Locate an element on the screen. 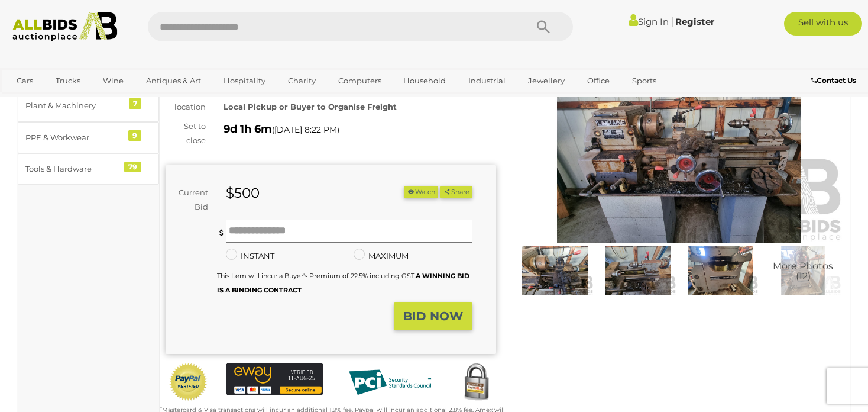 The height and width of the screenshot is (412, 868). button: BID NOW is located at coordinates (433, 316).